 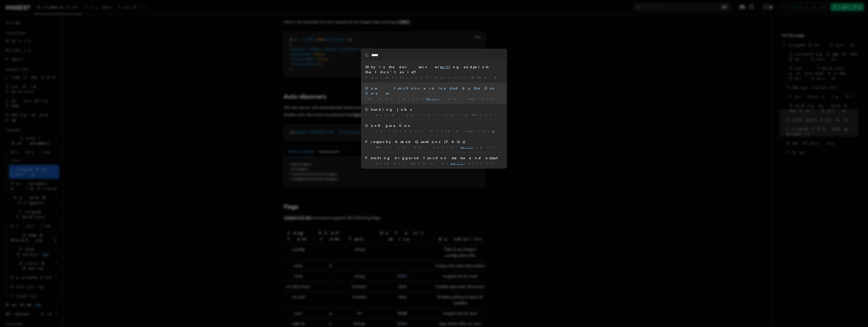 I want to click on div: Fetching triggered function status and output, so click(x=434, y=158).